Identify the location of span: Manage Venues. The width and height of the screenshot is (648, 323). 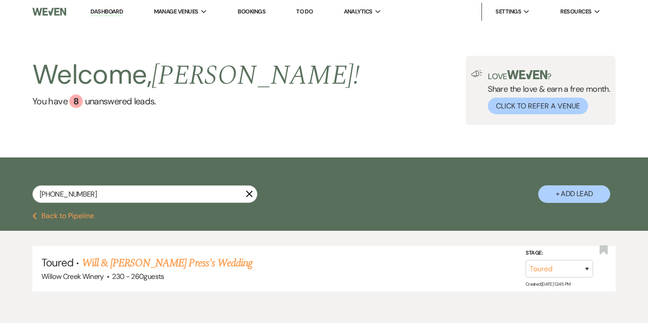
(176, 12).